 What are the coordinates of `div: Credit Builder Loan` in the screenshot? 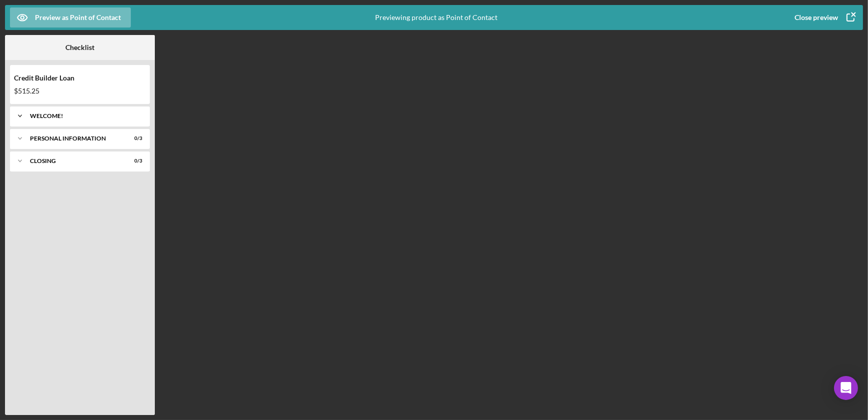 It's located at (80, 78).